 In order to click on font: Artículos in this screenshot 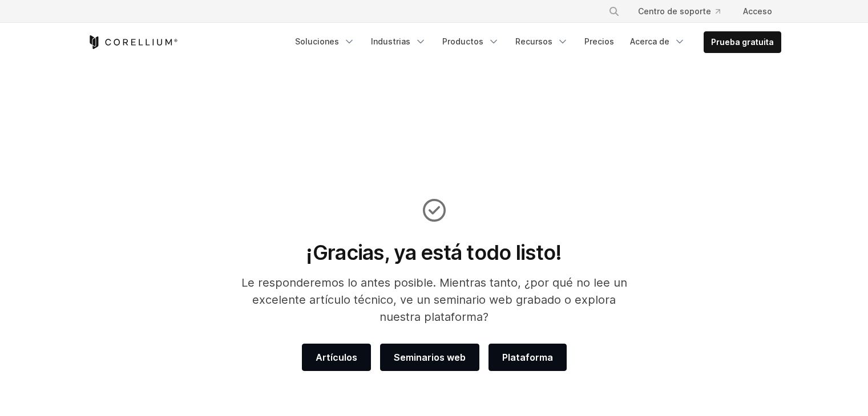, I will do `click(336, 358)`.